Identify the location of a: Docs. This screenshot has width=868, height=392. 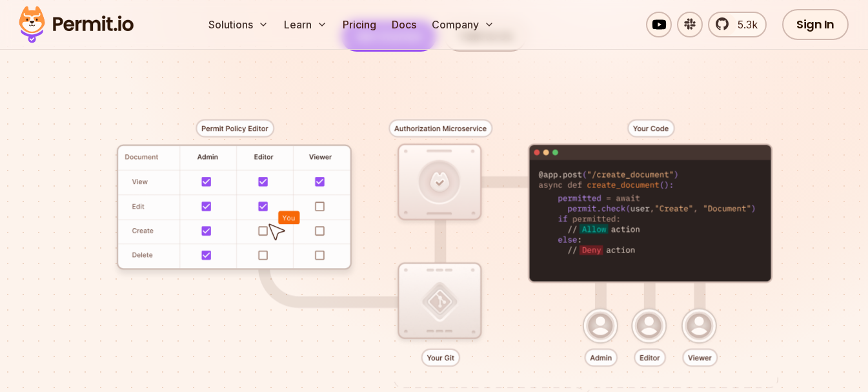
(404, 25).